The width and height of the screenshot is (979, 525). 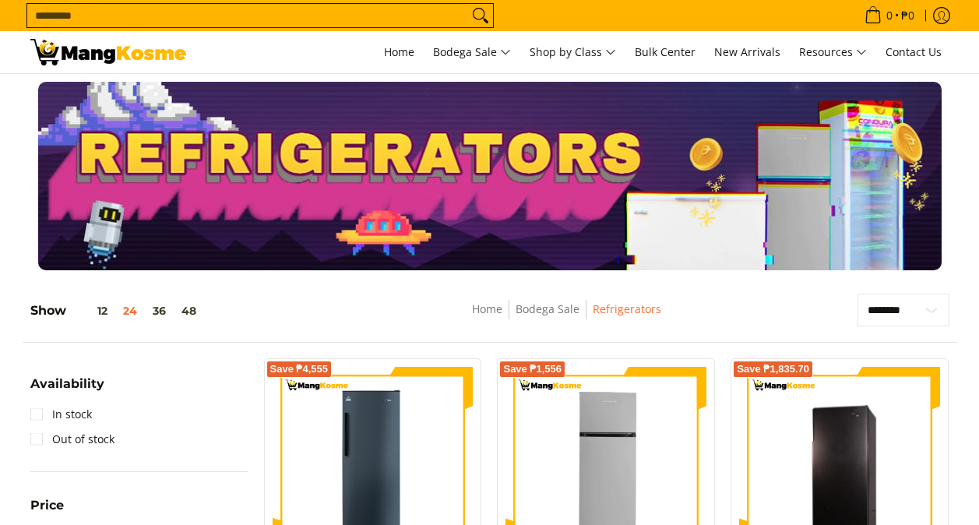 What do you see at coordinates (72, 439) in the screenshot?
I see `a: Out of stock` at bounding box center [72, 439].